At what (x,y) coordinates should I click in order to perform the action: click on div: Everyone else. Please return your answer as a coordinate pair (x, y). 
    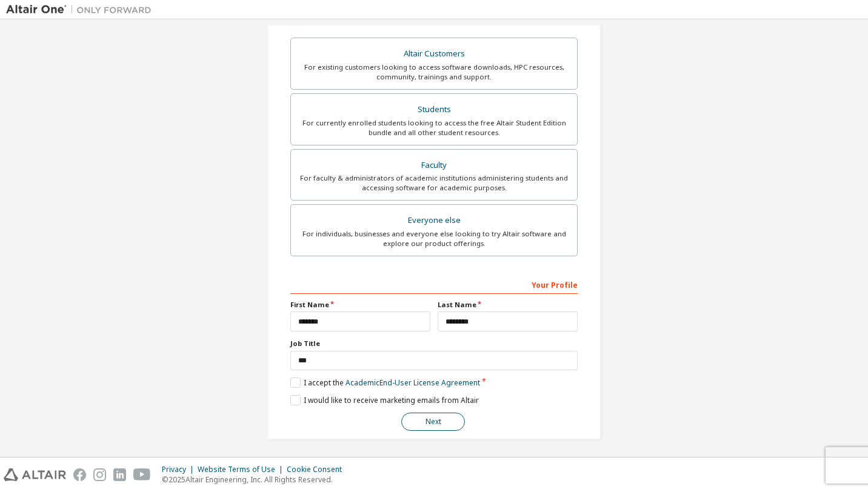
    Looking at the image, I should click on (434, 220).